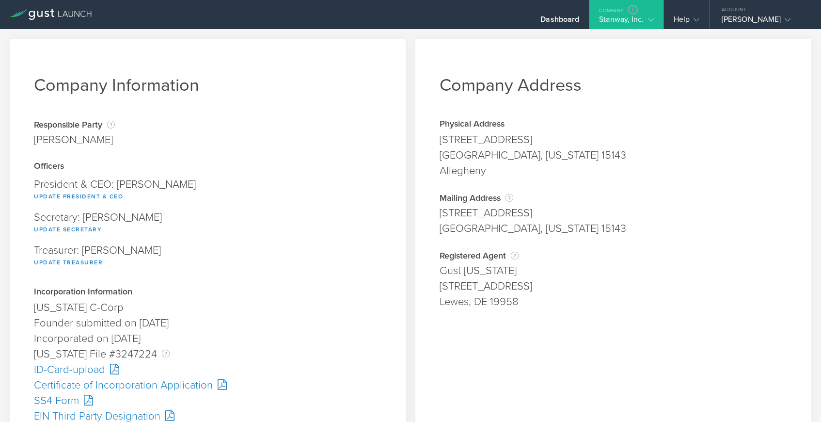 The width and height of the screenshot is (821, 422). I want to click on div: SS4 Form, so click(207, 400).